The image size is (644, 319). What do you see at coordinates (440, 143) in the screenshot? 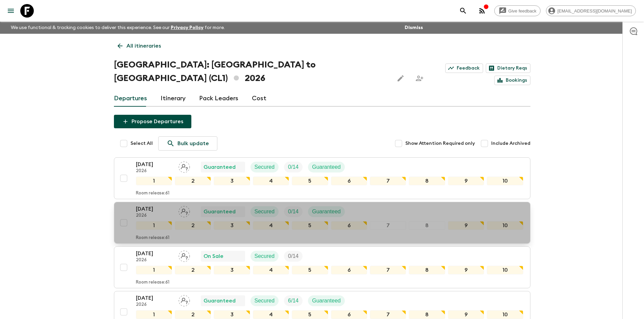
I see `span: Show Attention Required only` at bounding box center [440, 143].